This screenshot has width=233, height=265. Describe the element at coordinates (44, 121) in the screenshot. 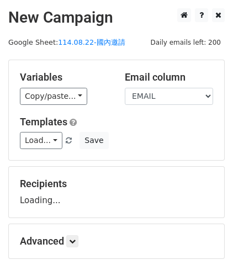

I see `a: Templates` at that location.